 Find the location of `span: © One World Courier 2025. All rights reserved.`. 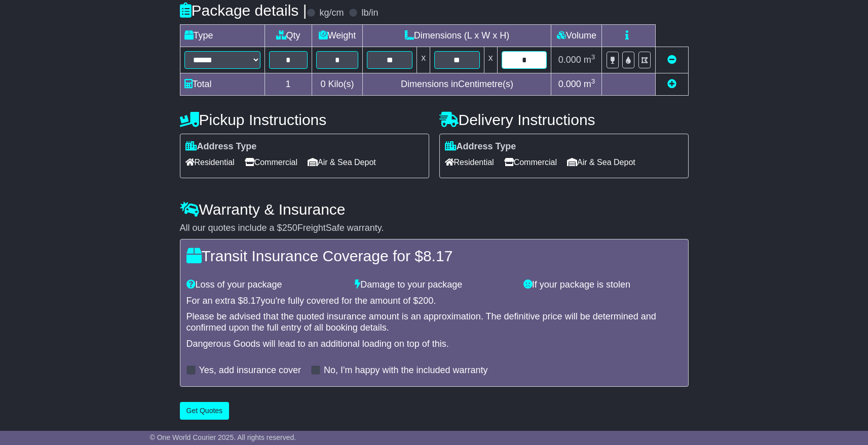

span: © One World Courier 2025. All rights reserved. is located at coordinates (223, 438).